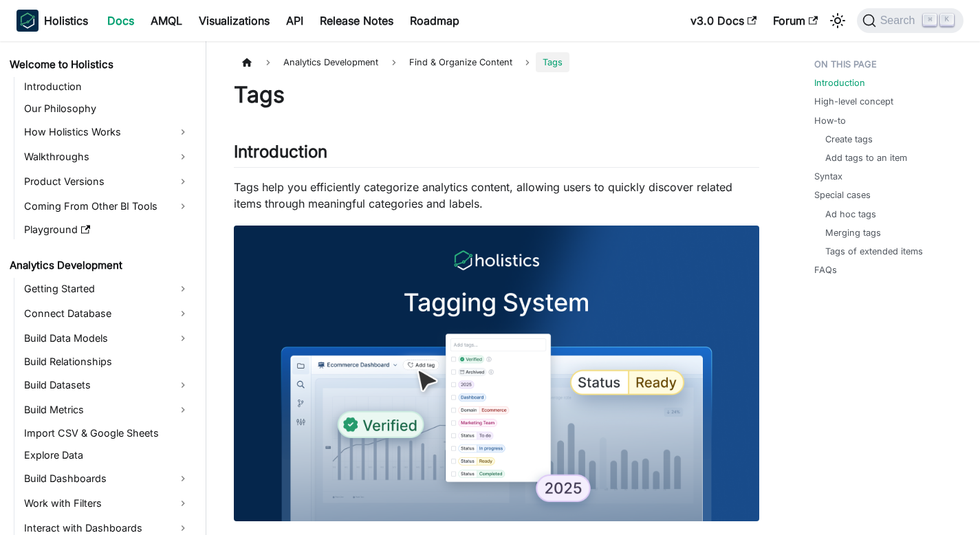 The width and height of the screenshot is (980, 535). I want to click on a: Work with Filters, so click(107, 504).